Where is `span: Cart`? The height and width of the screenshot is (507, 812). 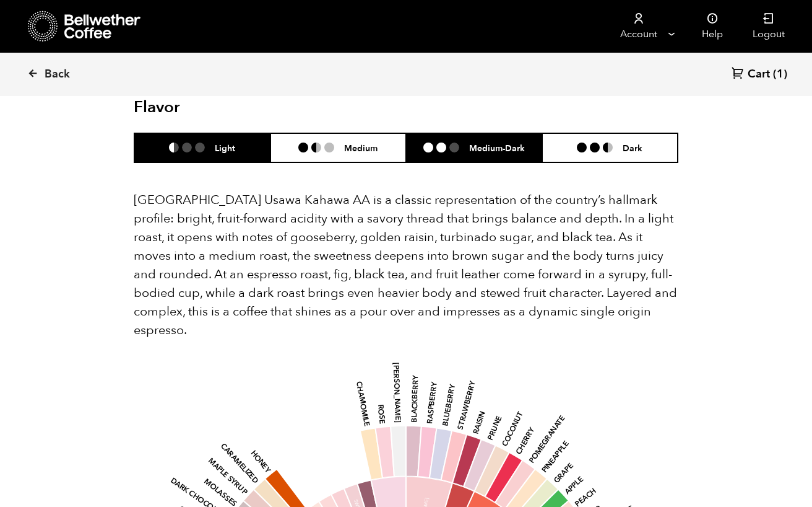 span: Cart is located at coordinates (759, 75).